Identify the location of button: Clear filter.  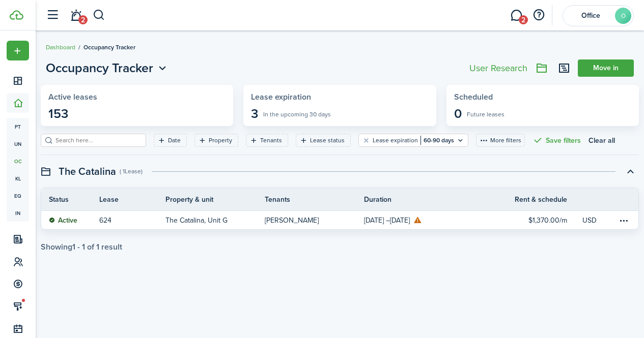
(366, 140).